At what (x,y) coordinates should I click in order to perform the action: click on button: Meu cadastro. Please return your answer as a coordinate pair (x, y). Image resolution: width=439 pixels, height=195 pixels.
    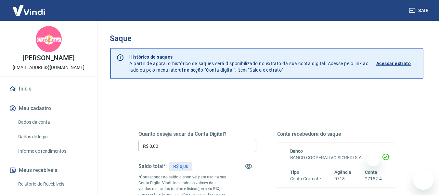
    Looking at the image, I should click on (48, 108).